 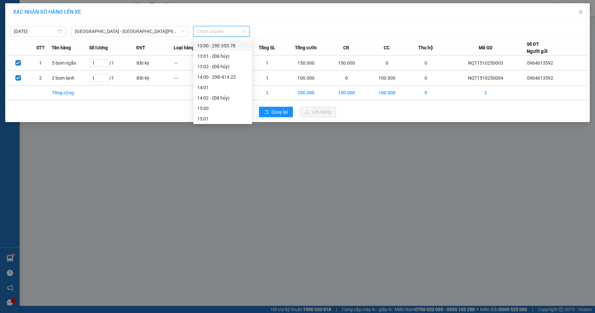 I want to click on div: 13:01 - (Đã hủy), so click(x=223, y=56).